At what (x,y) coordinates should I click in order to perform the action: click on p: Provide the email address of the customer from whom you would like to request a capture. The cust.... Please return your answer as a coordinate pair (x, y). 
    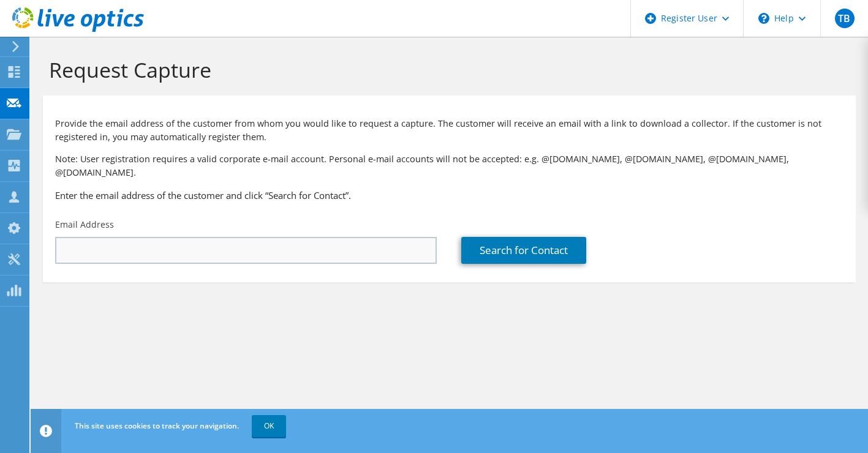
    Looking at the image, I should click on (449, 130).